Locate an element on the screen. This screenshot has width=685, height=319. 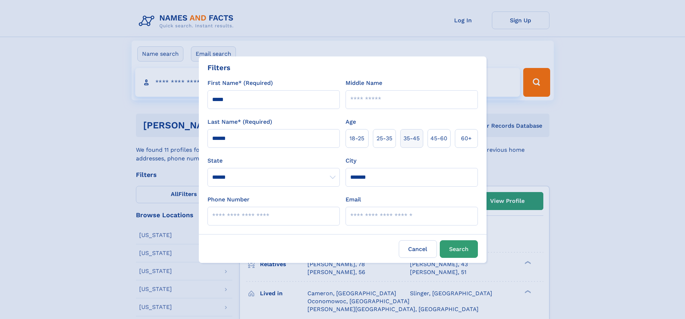
span: 45‑60 is located at coordinates (439, 138).